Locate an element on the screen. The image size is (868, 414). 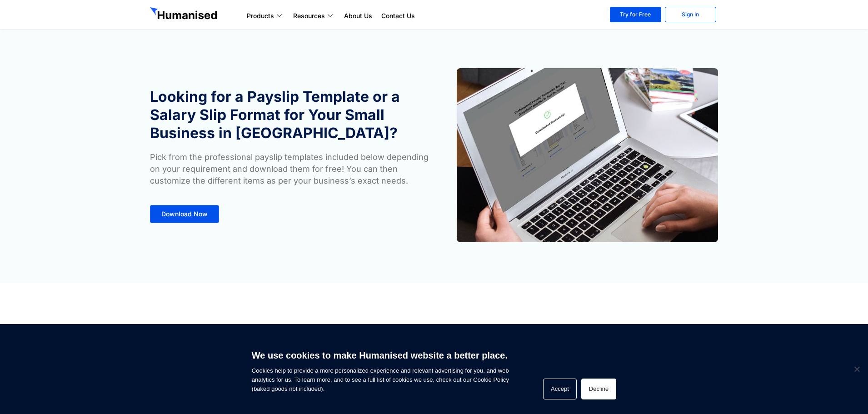
span: Download Now is located at coordinates (185, 214).